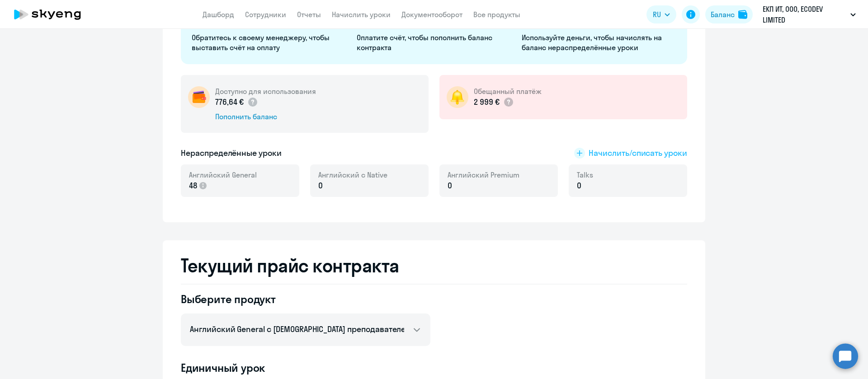 The height and width of the screenshot is (379, 868). What do you see at coordinates (729, 15) in the screenshot?
I see `button: Балансbalance` at bounding box center [729, 15].